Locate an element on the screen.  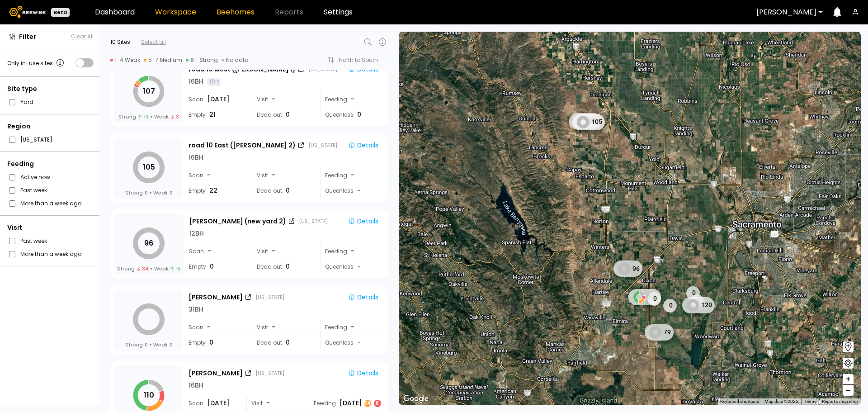
div: 1-4 Weak is located at coordinates (125, 60).